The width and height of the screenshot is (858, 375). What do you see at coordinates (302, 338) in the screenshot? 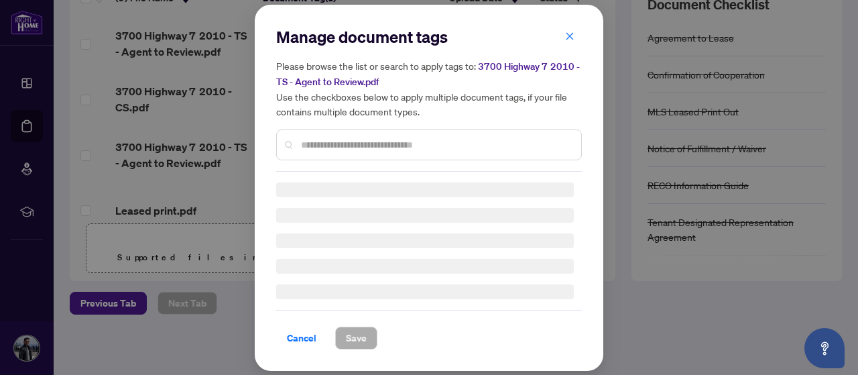
I see `button: Cancel` at bounding box center [302, 338].